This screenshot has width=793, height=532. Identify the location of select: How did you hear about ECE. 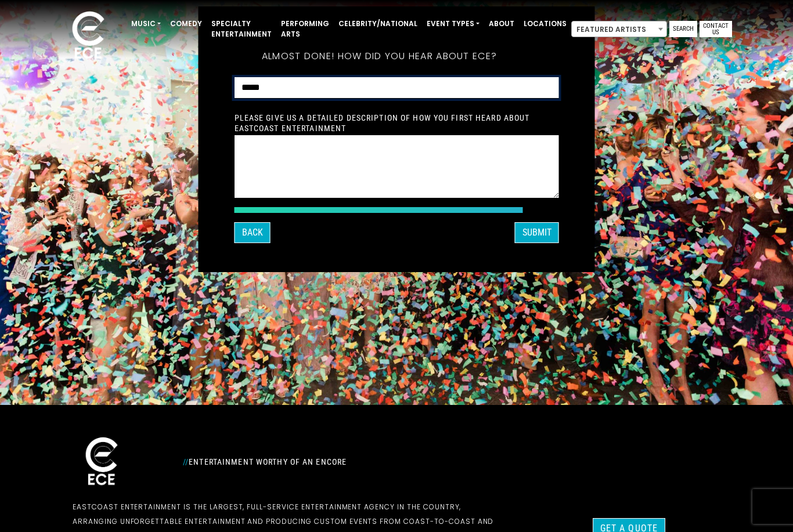
(397, 88).